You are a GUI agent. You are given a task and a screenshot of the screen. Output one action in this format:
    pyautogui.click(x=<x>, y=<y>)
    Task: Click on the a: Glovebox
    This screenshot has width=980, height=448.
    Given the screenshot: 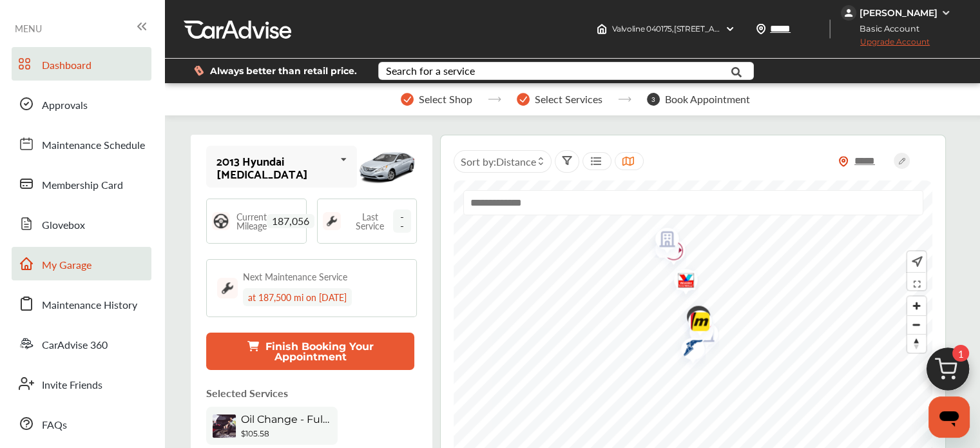 What is the action you would take?
    pyautogui.click(x=81, y=224)
    